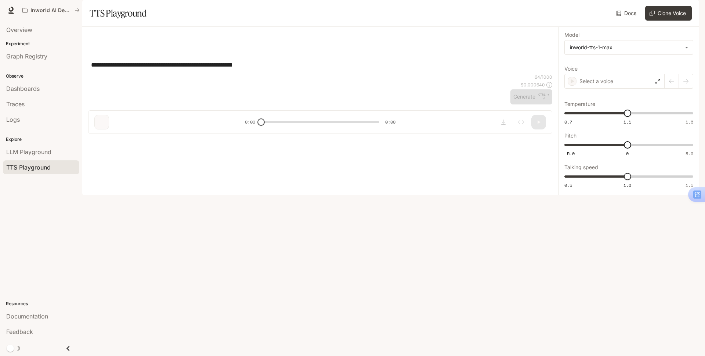  I want to click on p: Select a voice, so click(597, 81).